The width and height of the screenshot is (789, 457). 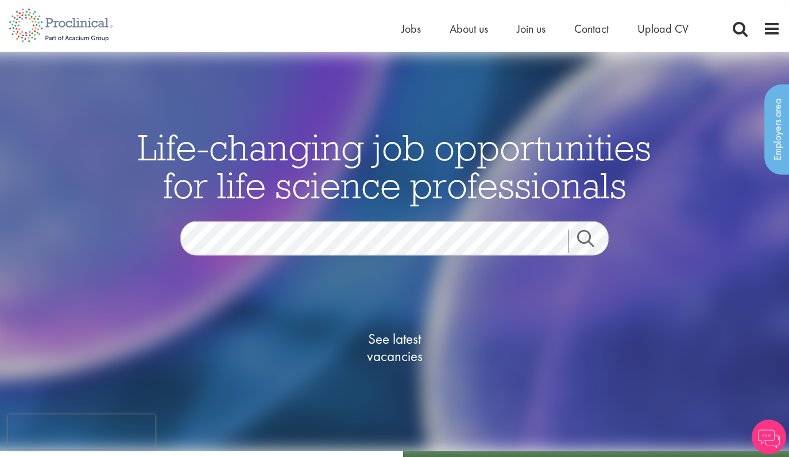 I want to click on a: Join us, so click(x=531, y=29).